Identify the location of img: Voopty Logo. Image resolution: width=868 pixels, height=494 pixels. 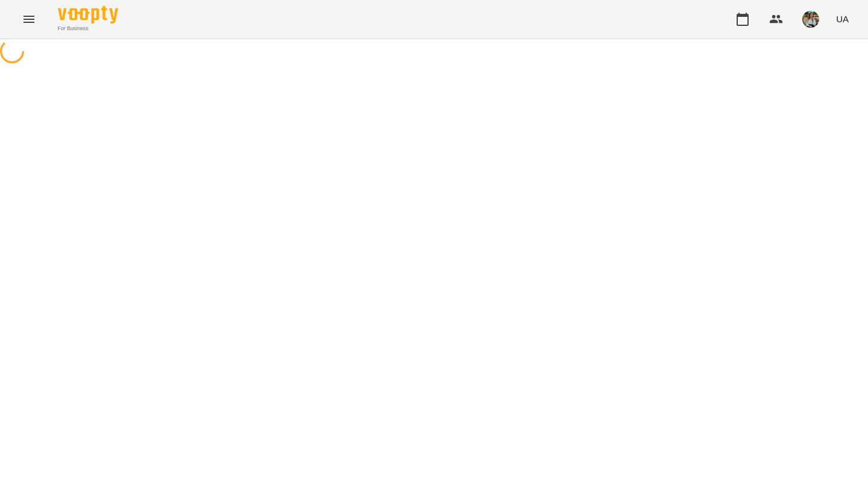
(88, 14).